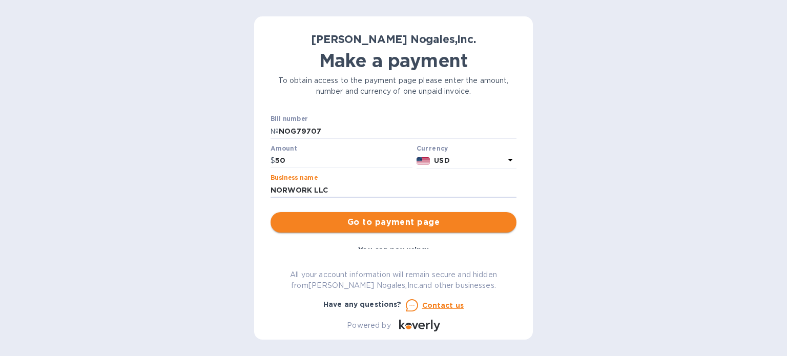 The width and height of the screenshot is (787, 356). I want to click on b: Currency, so click(433, 148).